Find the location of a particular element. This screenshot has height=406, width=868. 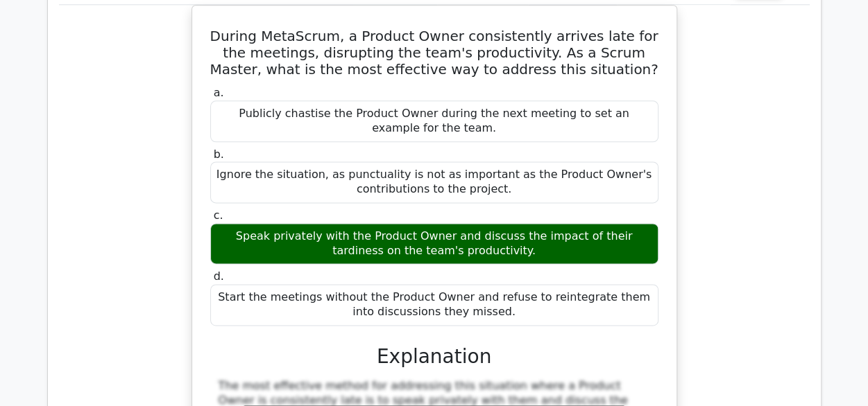

div: Publicly chastise the Product Owner during the next meeting to set an example for the team. is located at coordinates (434, 121).